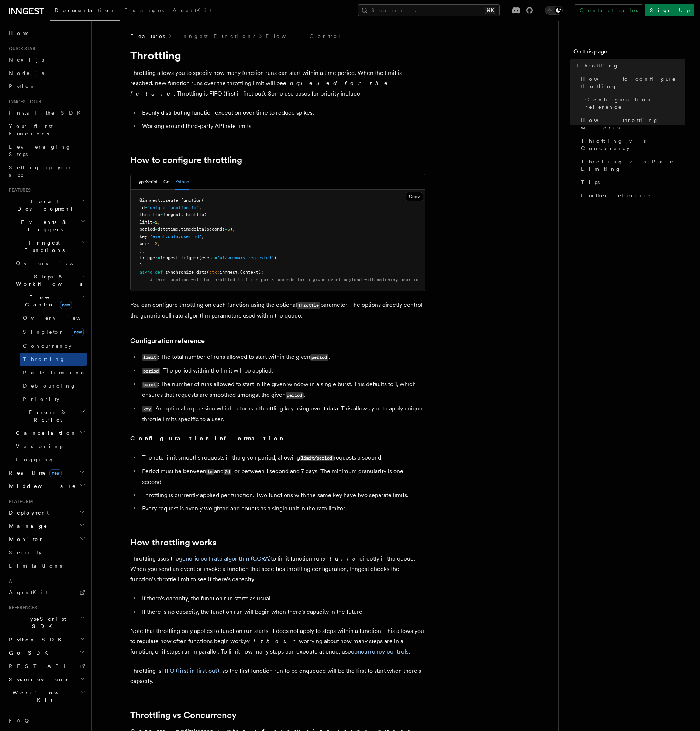 This screenshot has height=731, width=700. Describe the element at coordinates (46, 225) in the screenshot. I see `button: Events & Triggers` at that location.